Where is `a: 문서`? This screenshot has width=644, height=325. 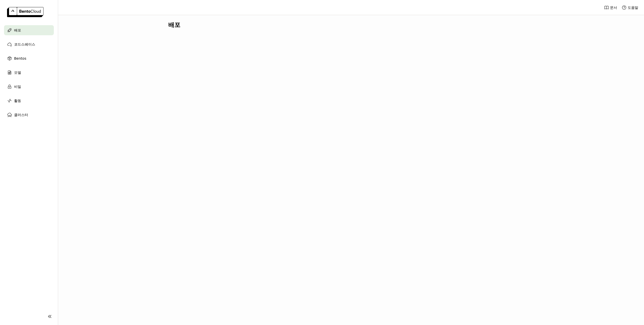 a: 문서 is located at coordinates (611, 8).